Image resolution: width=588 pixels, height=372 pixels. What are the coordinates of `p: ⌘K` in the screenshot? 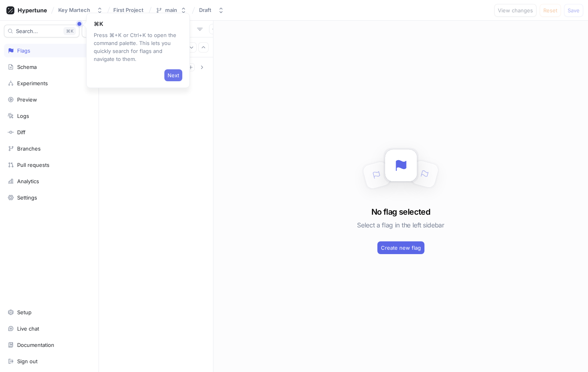 It's located at (138, 24).